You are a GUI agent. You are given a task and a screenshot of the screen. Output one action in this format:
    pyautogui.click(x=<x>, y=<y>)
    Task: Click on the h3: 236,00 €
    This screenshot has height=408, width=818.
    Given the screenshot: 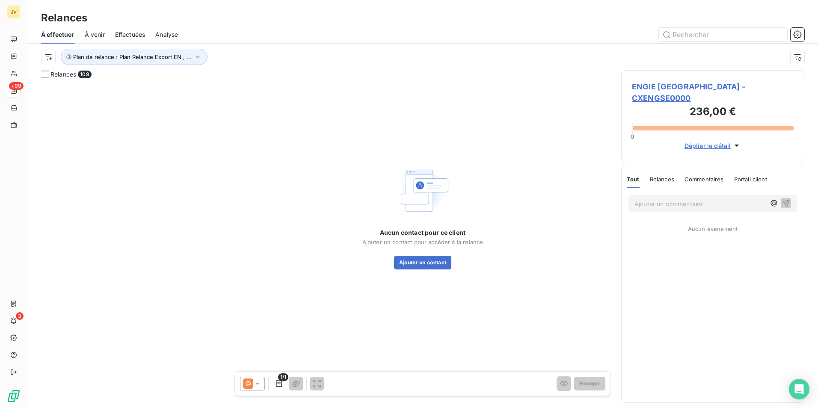 What is the action you would take?
    pyautogui.click(x=712, y=112)
    